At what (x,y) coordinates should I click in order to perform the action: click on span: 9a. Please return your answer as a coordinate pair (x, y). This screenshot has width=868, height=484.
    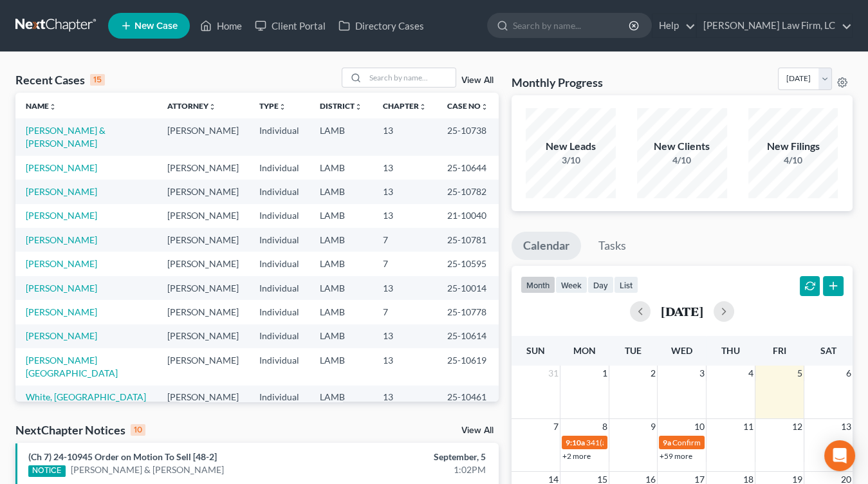
    Looking at the image, I should click on (666, 442).